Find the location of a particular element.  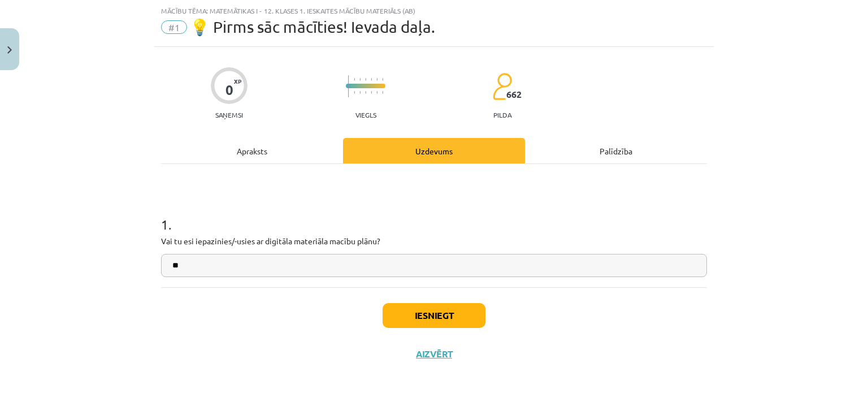

div: Palīdzība is located at coordinates (616, 151).